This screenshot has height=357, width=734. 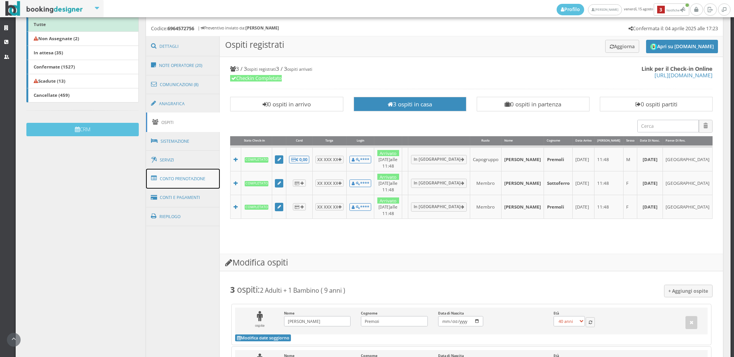 What do you see at coordinates (471, 68) in the screenshot?
I see `h4: 3 / 3 3 / 3` at bounding box center [471, 68].